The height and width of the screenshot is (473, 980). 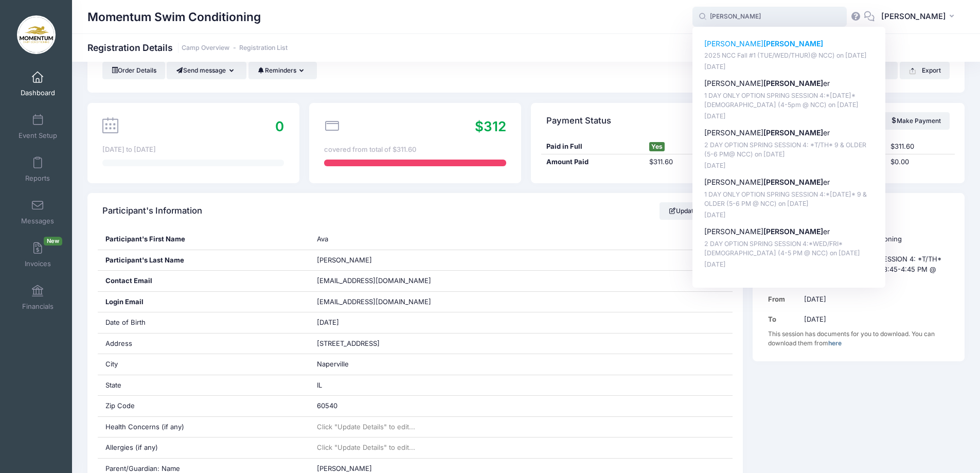 What do you see at coordinates (37, 212) in the screenshot?
I see `a: Messages` at bounding box center [37, 212].